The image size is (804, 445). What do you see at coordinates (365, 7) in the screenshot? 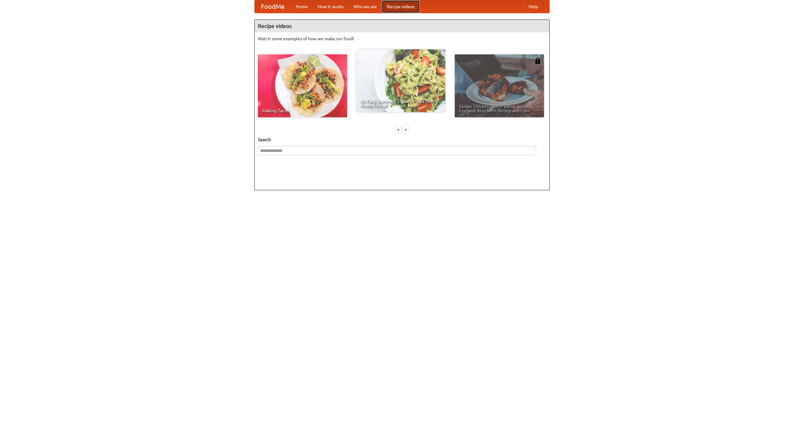
I see `a: Who we are` at bounding box center [365, 7].